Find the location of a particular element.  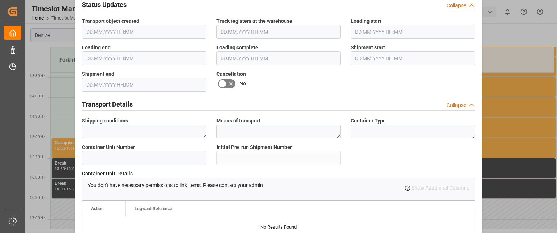

span: Transport object created is located at coordinates (111, 21).